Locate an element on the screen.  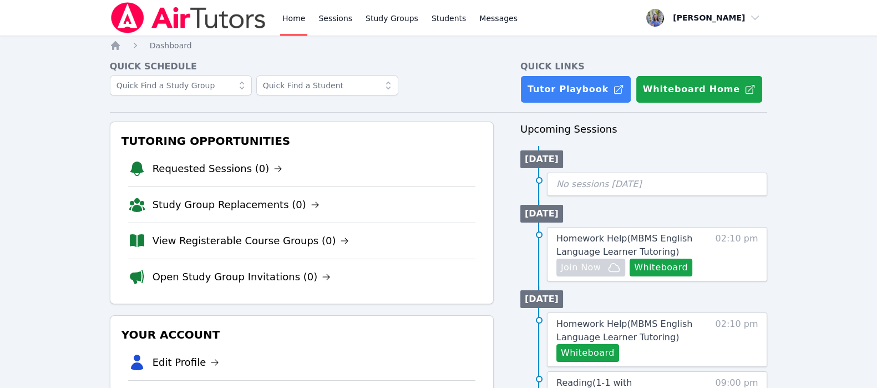
a: Requested Sessions (0) is located at coordinates (217, 169).